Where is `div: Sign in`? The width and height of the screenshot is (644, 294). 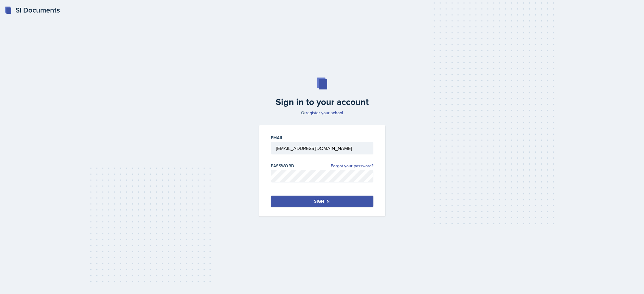 div: Sign in is located at coordinates (322, 201).